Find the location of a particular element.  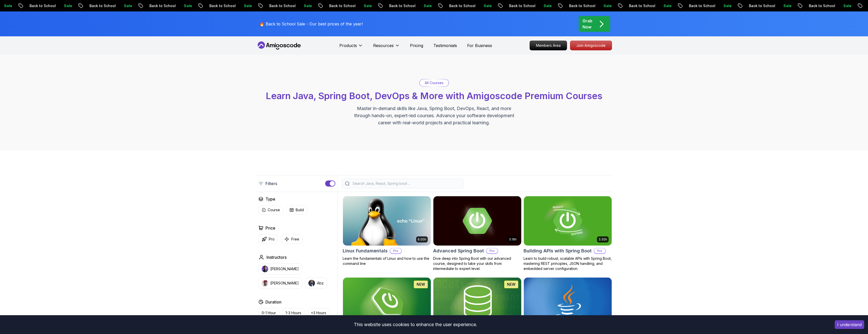

h2: Linux Fundamentals is located at coordinates (365, 251).